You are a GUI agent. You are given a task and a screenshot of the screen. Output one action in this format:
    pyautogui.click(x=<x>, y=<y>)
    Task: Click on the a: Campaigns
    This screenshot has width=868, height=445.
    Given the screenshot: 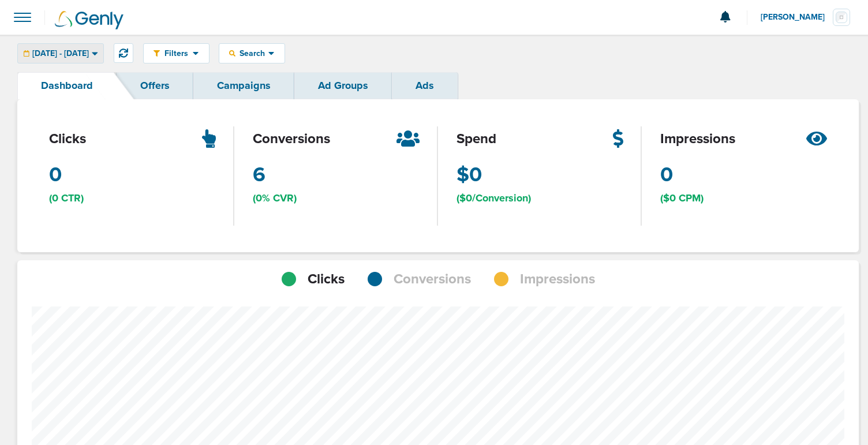 What is the action you would take?
    pyautogui.click(x=243, y=85)
    